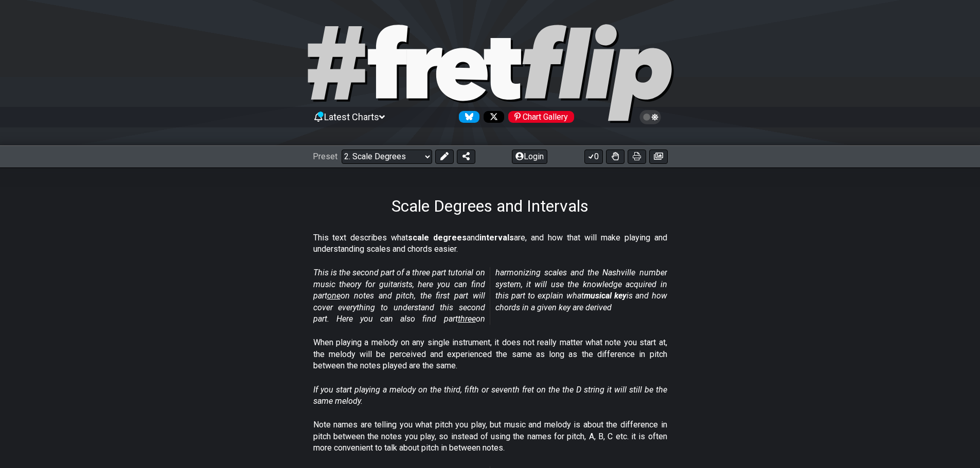 This screenshot has height=468, width=980. I want to click on button: Create image, so click(659, 156).